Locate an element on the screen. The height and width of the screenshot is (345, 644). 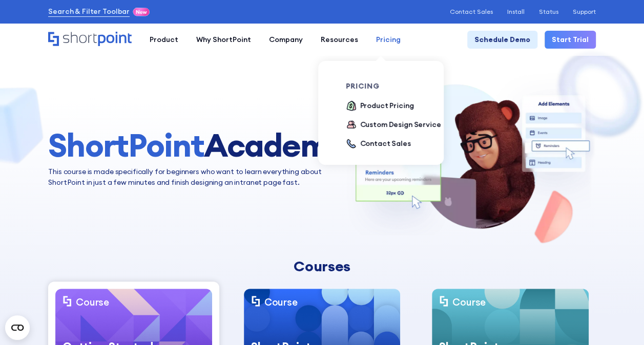
a: Schedule Demo is located at coordinates (502, 39).